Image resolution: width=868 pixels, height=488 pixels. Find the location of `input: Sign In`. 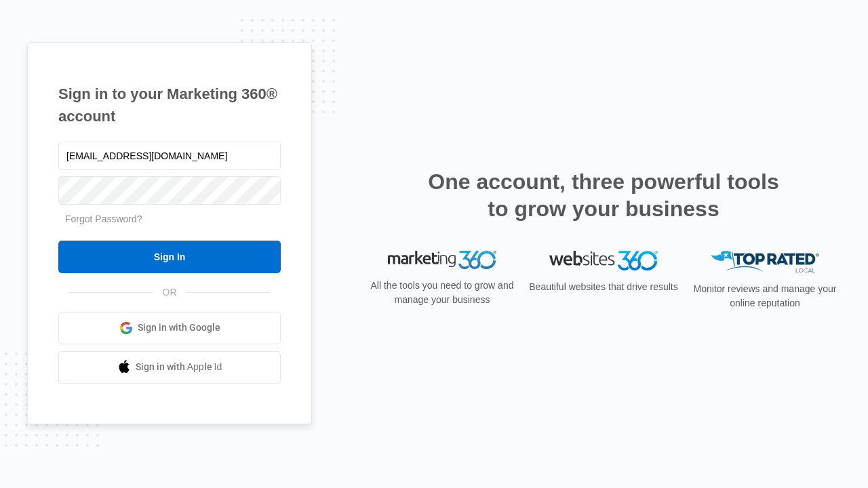

input: Sign In is located at coordinates (170, 257).